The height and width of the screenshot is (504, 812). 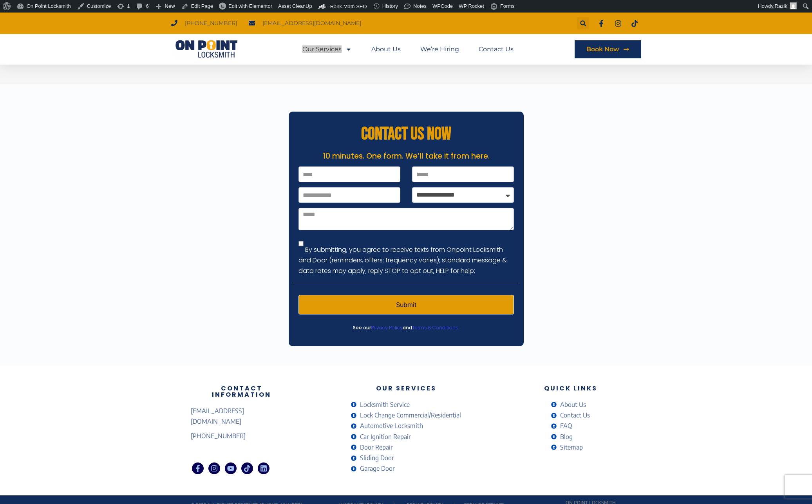 I want to click on h3: Our Services, so click(x=406, y=389).